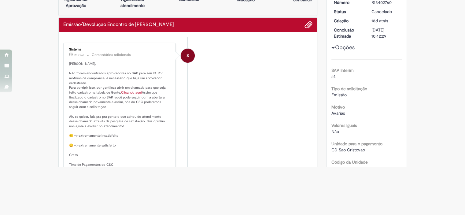 The height and width of the screenshot is (215, 465). Describe the element at coordinates (188, 56) in the screenshot. I see `span: S` at that location.